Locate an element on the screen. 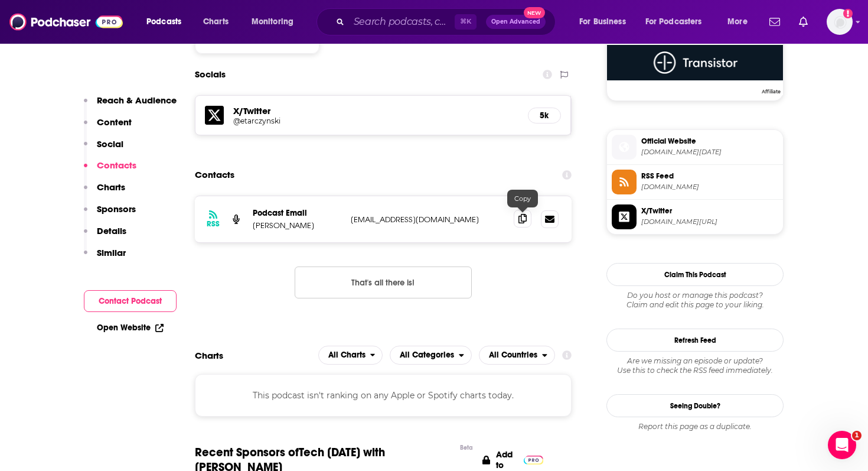 This screenshot has height=471, width=868. button: Similar is located at coordinates (105, 258).